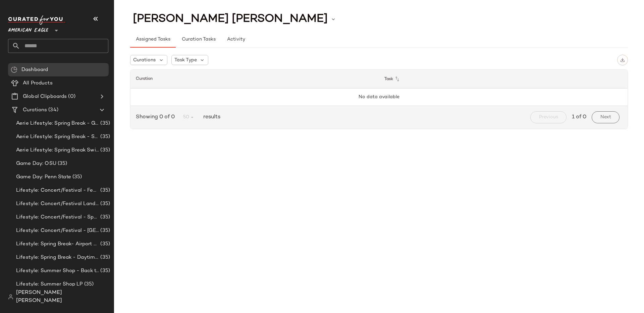 The height and width of the screenshot is (313, 644). What do you see at coordinates (185, 60) in the screenshot?
I see `span: Task Type` at bounding box center [185, 60].